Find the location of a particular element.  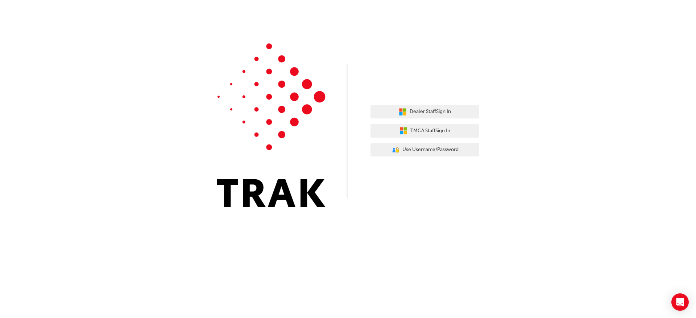

button: Dealer StaffSign In is located at coordinates (425, 112).